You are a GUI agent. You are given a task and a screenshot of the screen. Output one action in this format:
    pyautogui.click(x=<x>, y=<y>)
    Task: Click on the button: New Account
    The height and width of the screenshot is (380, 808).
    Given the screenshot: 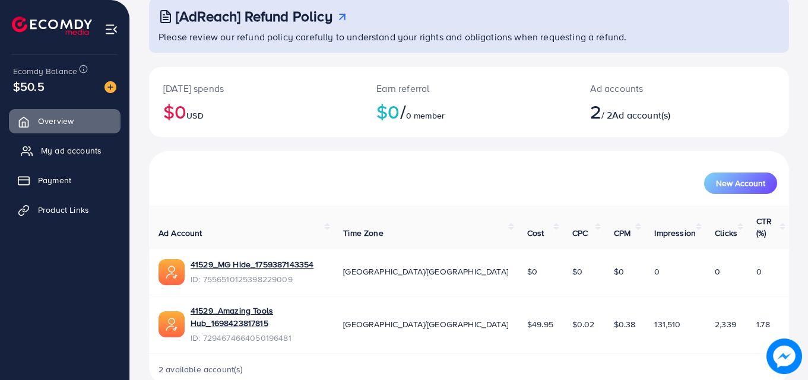 What is the action you would take?
    pyautogui.click(x=740, y=183)
    